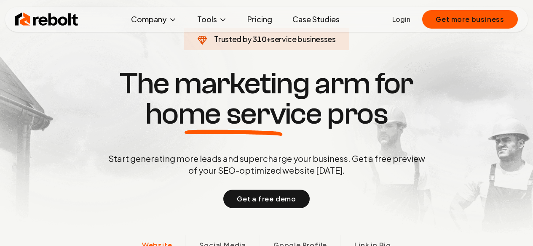  I want to click on img: Rebolt Logo, so click(47, 19).